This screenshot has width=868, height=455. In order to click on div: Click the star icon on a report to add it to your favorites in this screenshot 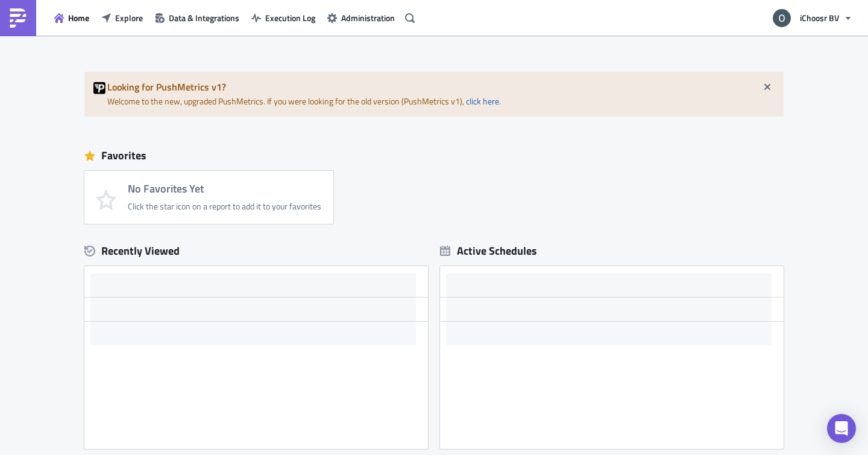, I will do `click(225, 206)`.